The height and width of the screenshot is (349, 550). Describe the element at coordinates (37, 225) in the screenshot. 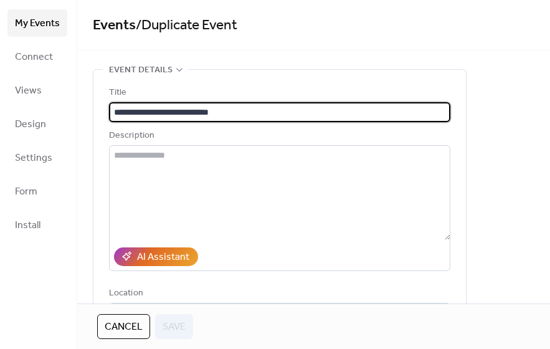

I see `a: Install` at that location.